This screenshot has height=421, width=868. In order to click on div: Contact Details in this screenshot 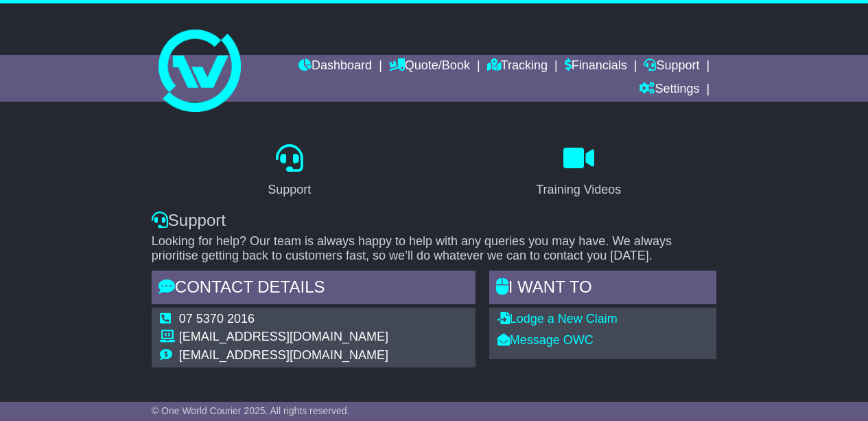, I will do `click(314, 289)`.